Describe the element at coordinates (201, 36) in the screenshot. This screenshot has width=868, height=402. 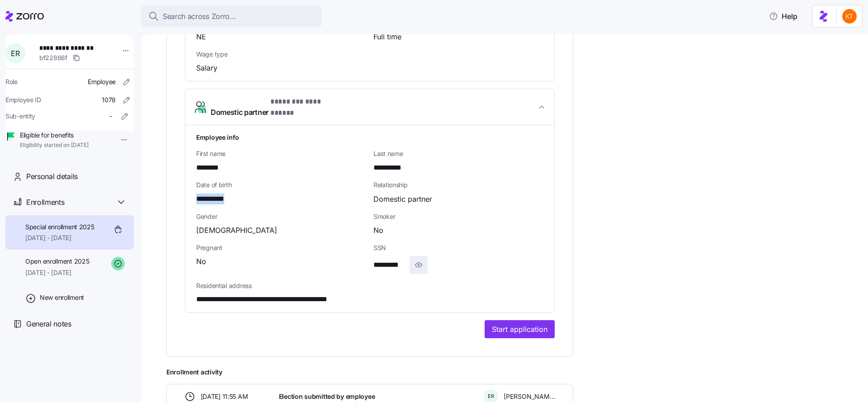
I see `span: NE` at that location.